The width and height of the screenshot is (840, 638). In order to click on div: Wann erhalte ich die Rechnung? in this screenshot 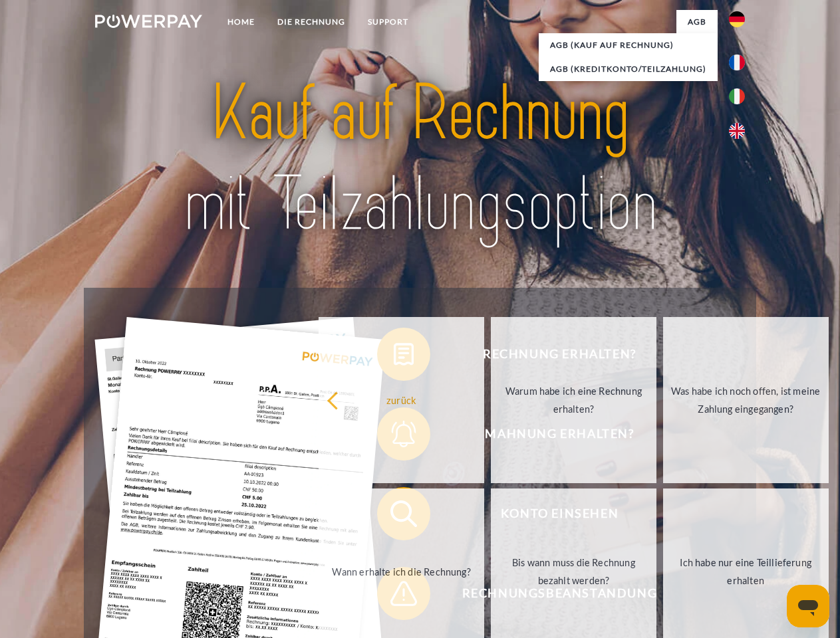, I will do `click(401, 571)`.